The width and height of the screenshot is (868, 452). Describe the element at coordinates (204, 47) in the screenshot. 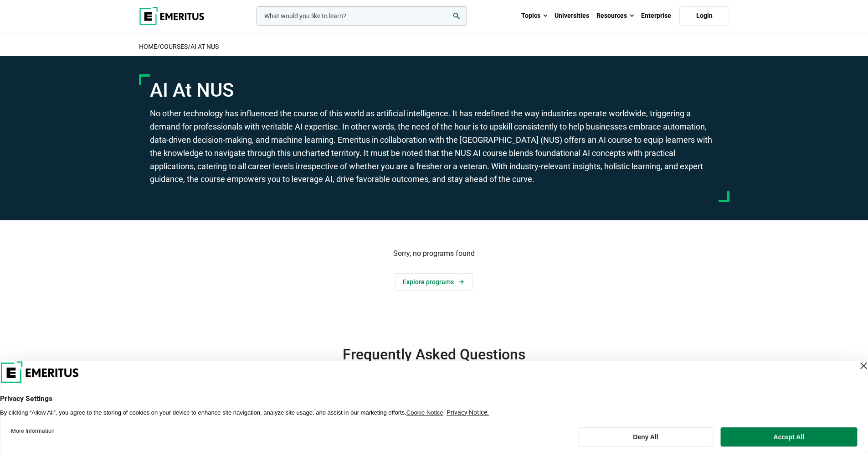

I see `a: AI At NUS` at that location.